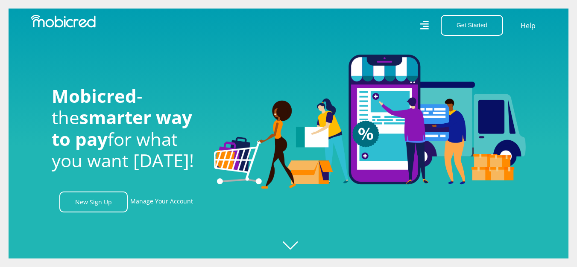  I want to click on span: smarter way to pay, so click(122, 128).